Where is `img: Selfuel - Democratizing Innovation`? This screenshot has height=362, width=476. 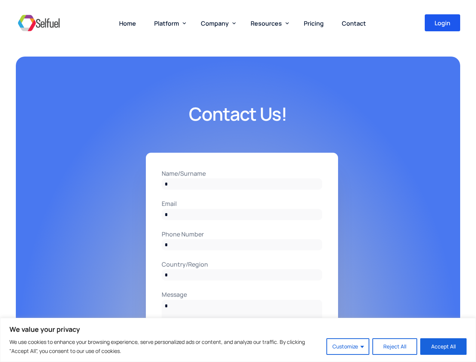 img: Selfuel - Democratizing Innovation is located at coordinates (39, 23).